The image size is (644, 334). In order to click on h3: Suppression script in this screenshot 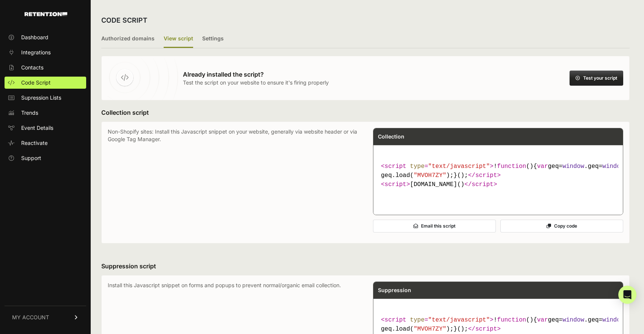, I will do `click(365, 266)`.